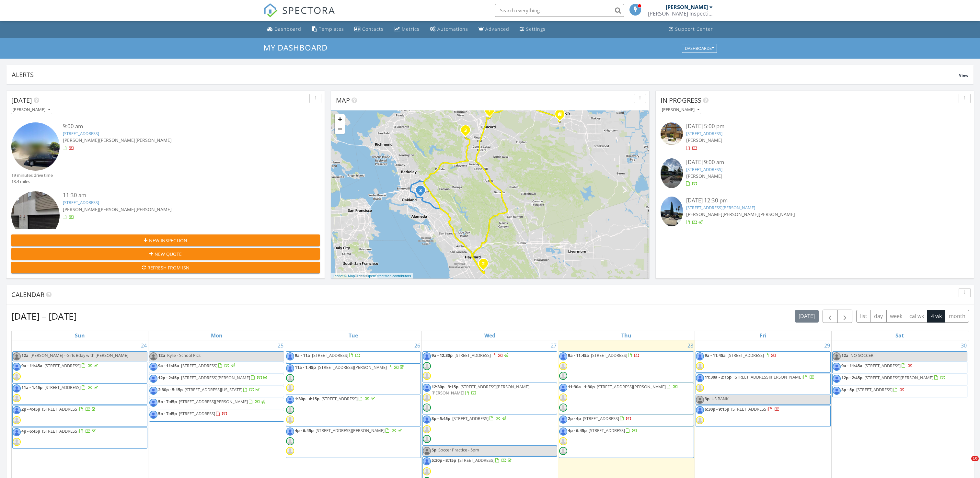 This screenshot has height=478, width=980. Describe the element at coordinates (179, 126) in the screenshot. I see `div: 9:00 am` at that location.